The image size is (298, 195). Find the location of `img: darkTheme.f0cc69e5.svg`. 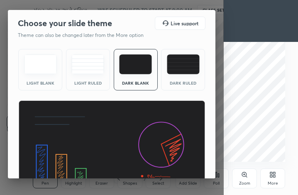

img: darkTheme.f0cc69e5.svg is located at coordinates (135, 64).